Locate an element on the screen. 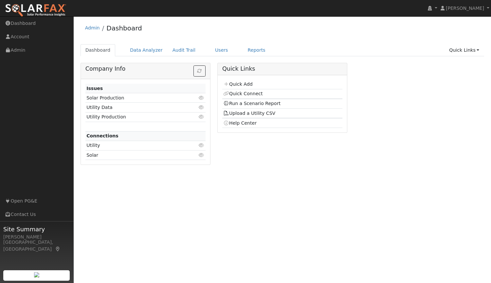 The height and width of the screenshot is (283, 491). a: Quick Links is located at coordinates (464, 50).